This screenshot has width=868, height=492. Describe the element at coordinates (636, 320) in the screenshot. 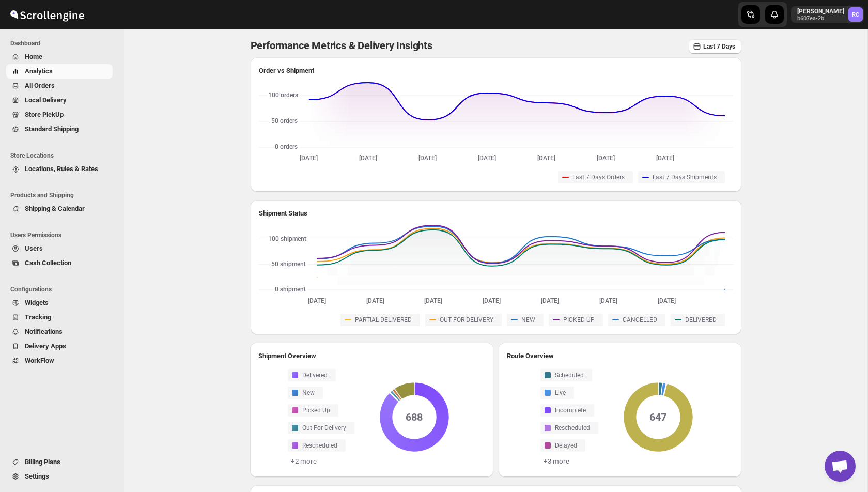

I see `button: CANCELLED` at that location.